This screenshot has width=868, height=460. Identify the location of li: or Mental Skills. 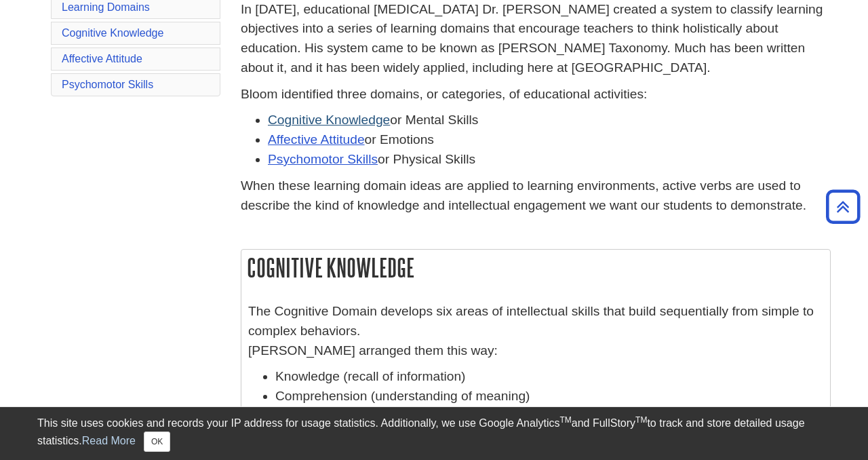
(549, 120).